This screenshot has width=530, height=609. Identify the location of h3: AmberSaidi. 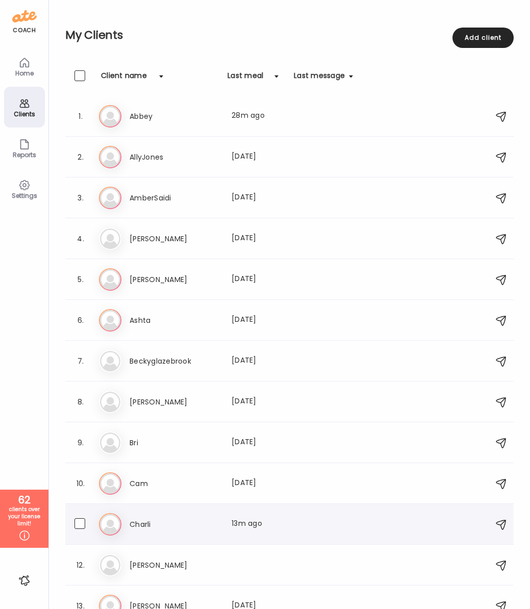
(174, 198).